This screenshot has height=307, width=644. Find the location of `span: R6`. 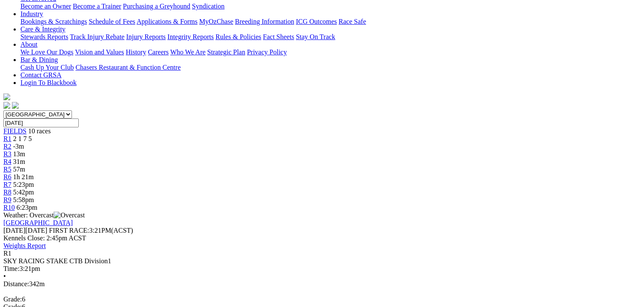

span: R6 is located at coordinates (7, 177).